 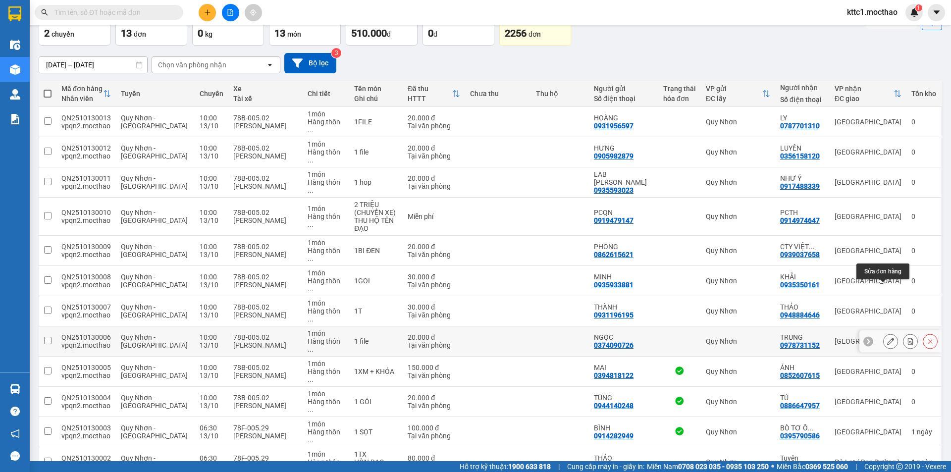 What do you see at coordinates (864, 99) in the screenshot?
I see `div: ĐC giao` at bounding box center [864, 99].